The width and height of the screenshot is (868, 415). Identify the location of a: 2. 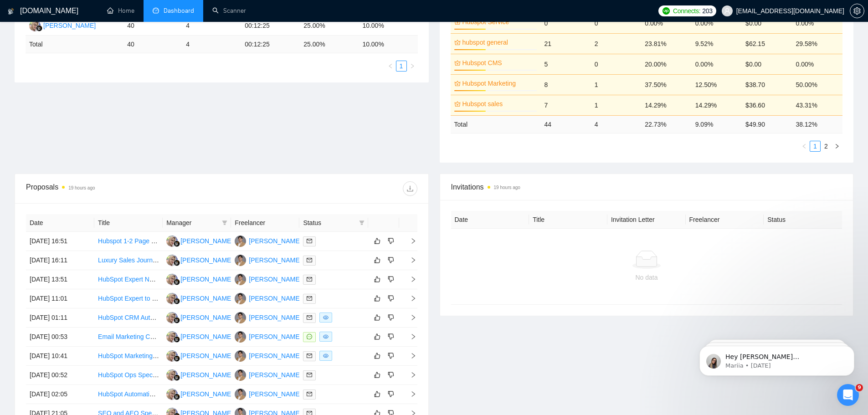
(826, 146).